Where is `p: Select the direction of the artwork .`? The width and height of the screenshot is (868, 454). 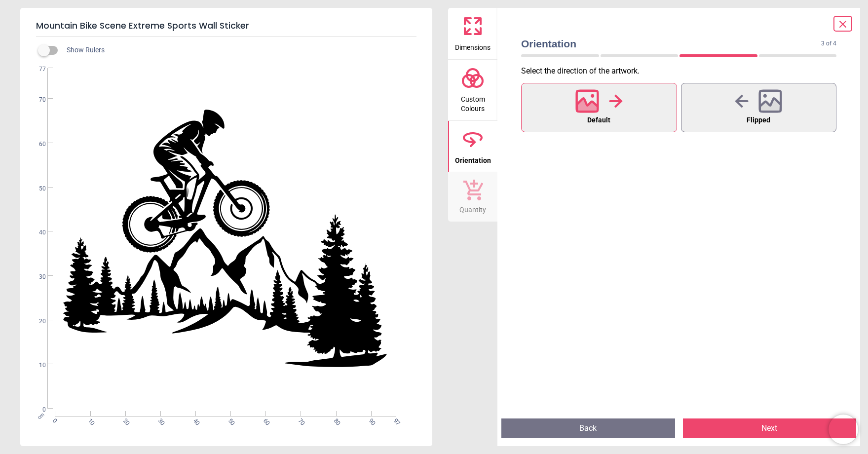 p: Select the direction of the artwork . is located at coordinates (682, 71).